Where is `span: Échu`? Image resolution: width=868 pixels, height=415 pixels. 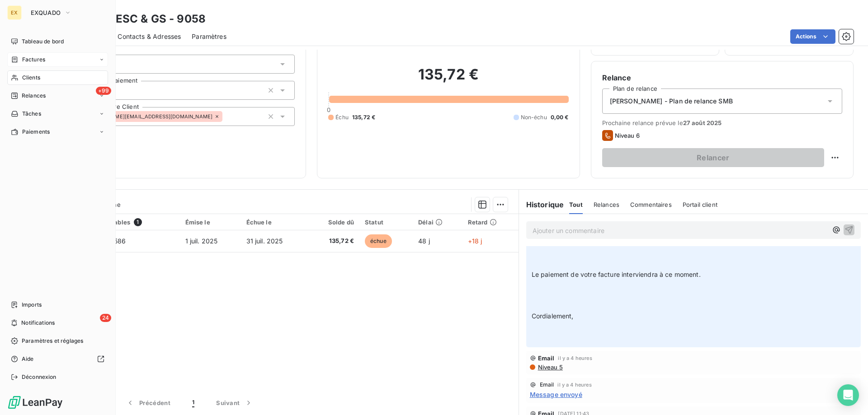
span: Échu is located at coordinates (342, 117).